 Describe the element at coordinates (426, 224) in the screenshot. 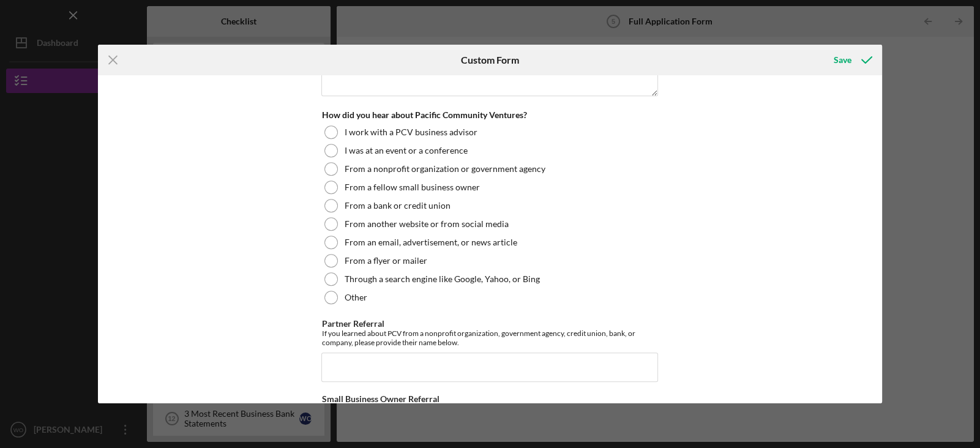

I see `label: From another website or from social media` at that location.